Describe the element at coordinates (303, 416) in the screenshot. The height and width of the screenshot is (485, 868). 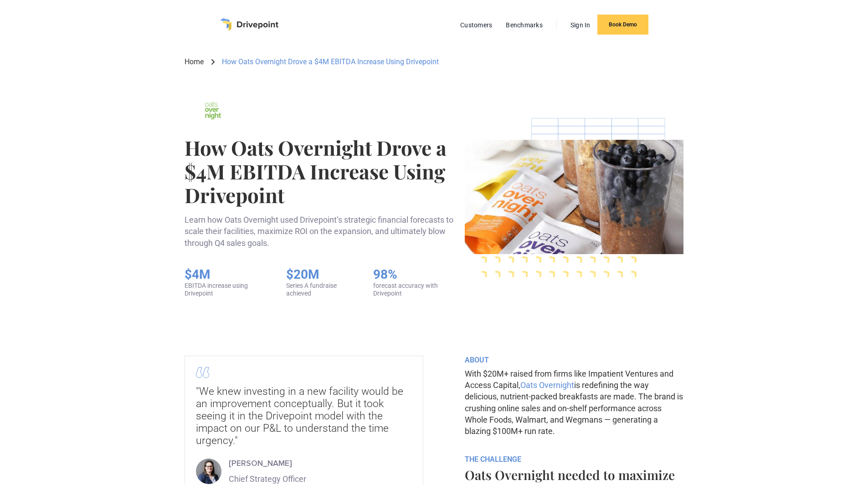
I see `div: "We knew investing in a new facility would be an improvement conceptually. But it took seeing it ...` at that location.